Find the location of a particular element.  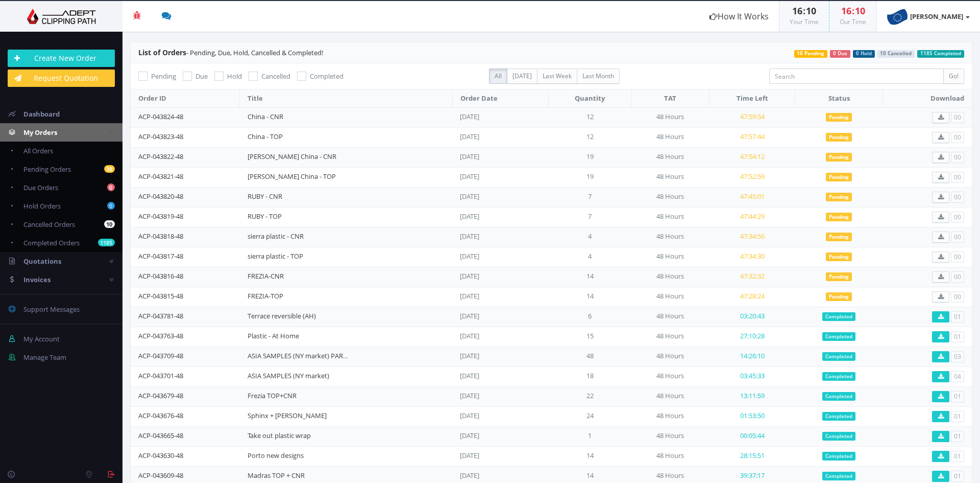

span: Completed Orders is located at coordinates (51, 242).